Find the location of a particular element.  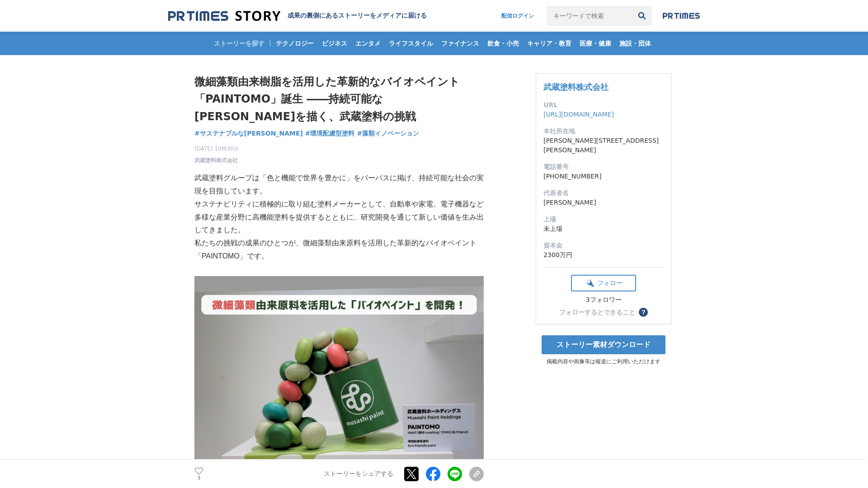

img: prtimes is located at coordinates (681, 16).